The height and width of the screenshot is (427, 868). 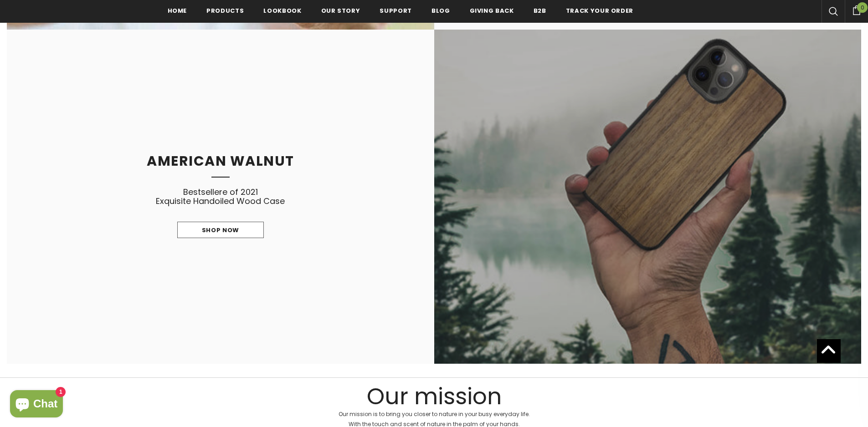 I want to click on span: Our Story, so click(x=341, y=11).